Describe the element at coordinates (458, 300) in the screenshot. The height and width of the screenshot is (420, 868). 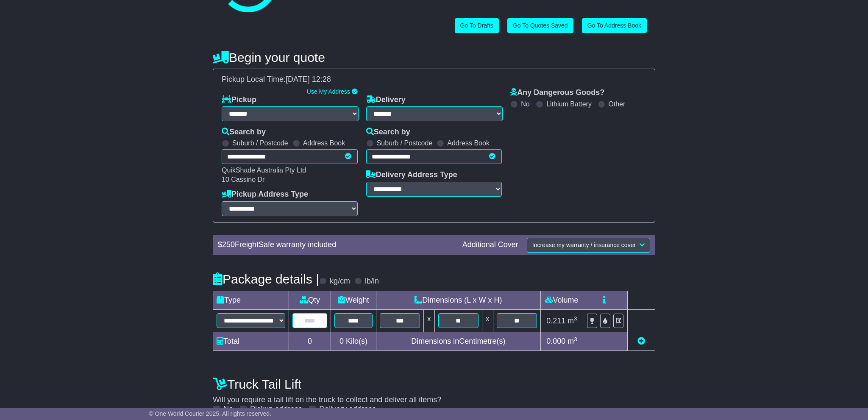
I see `td: Dimensions (L x W x H)` at that location.